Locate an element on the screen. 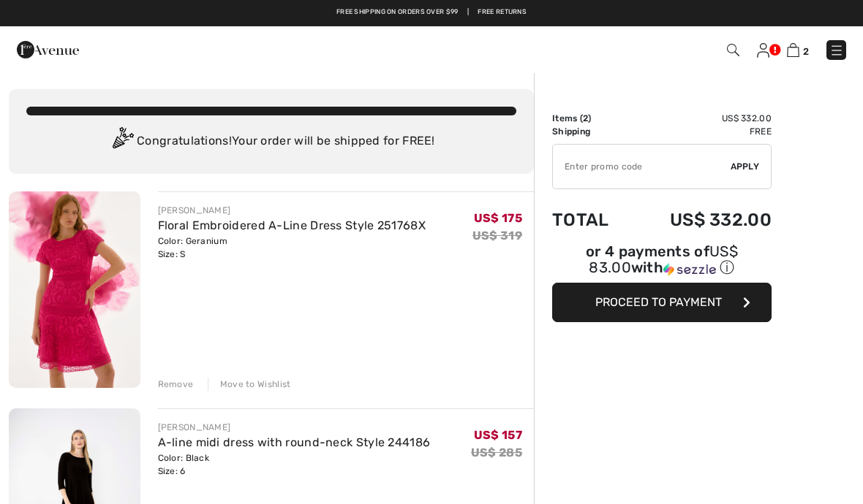 This screenshot has width=863, height=504. div: or 4 payments of with is located at coordinates (662, 261).